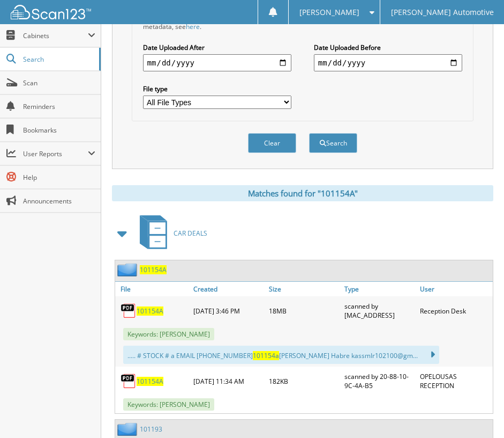 The image size is (504, 438). Describe the element at coordinates (193, 27) in the screenshot. I see `a: here` at that location.